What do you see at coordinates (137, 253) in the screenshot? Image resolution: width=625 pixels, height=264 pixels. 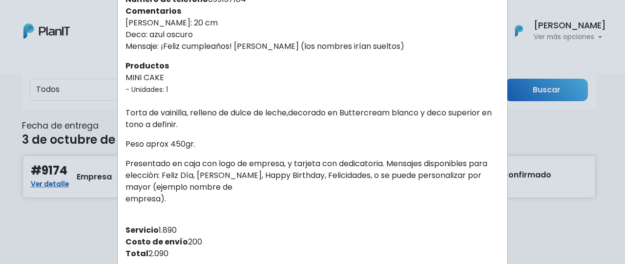 I see `strong: Total` at bounding box center [137, 253].